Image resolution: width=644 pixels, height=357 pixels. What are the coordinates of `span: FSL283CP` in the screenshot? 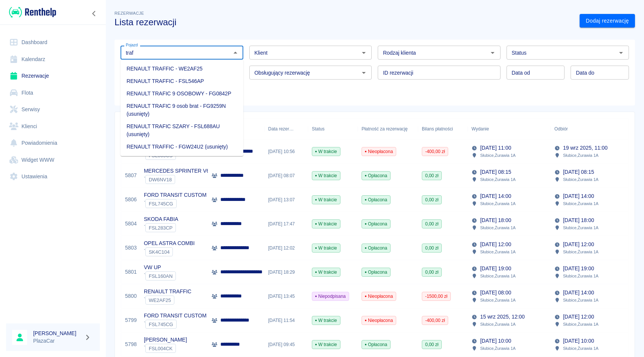 It's located at (161, 228).